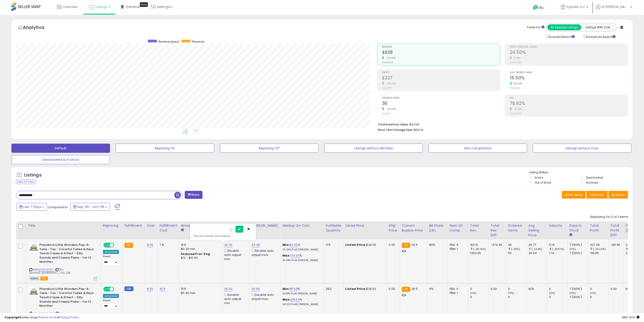  I want to click on button: Repricing On, so click(165, 149).